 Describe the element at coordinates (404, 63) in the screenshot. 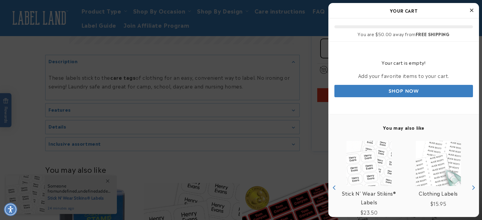

I see `h4: Your cart is empty!` at that location.